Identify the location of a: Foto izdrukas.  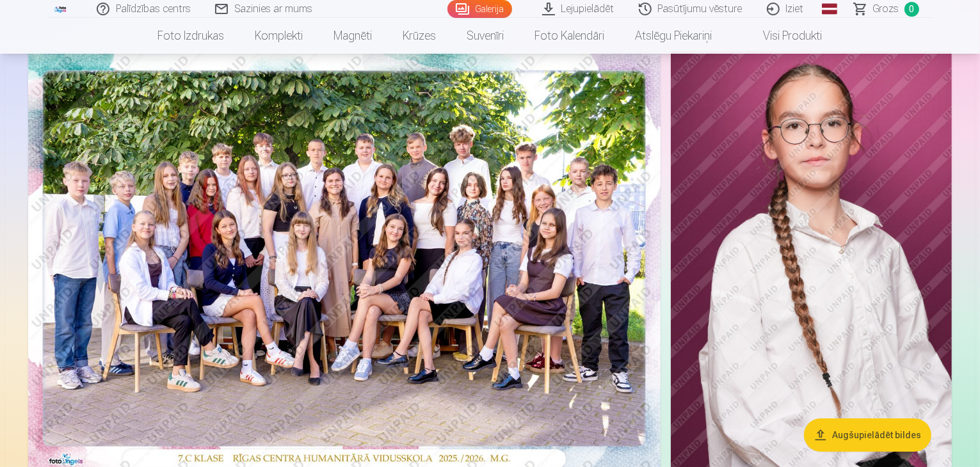
(191, 36).